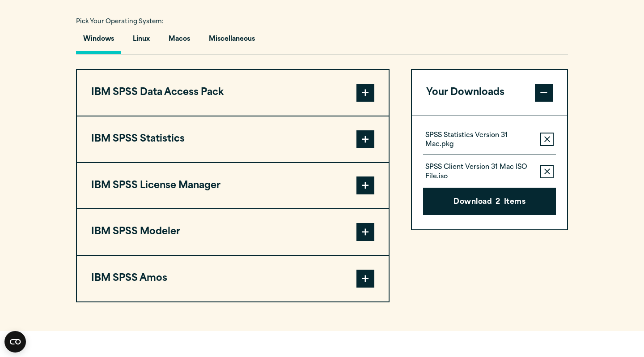  Describe the element at coordinates (233, 186) in the screenshot. I see `button: IBM SPSS License Manager` at that location.